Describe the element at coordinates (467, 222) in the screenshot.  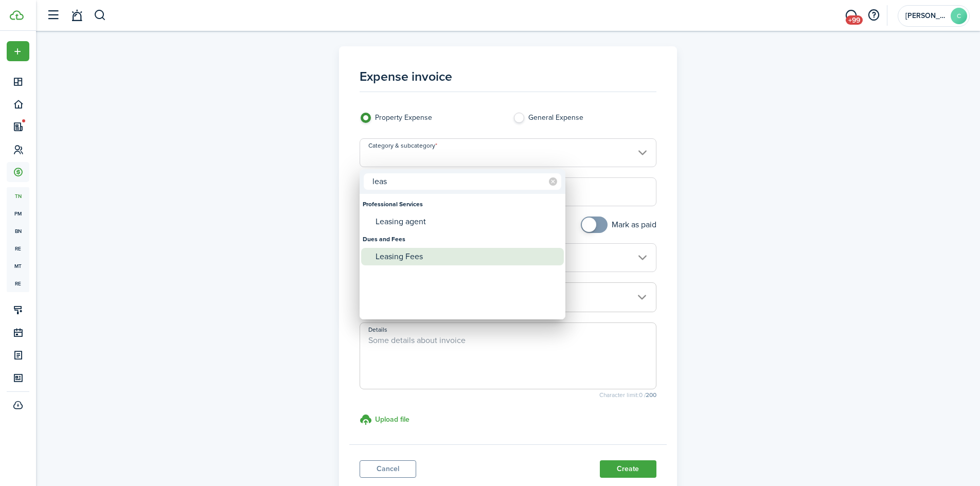
I see `div: Leasing agent` at that location.